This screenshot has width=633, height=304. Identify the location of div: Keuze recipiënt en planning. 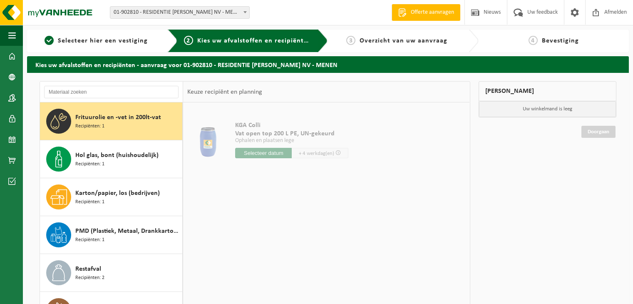
(225, 92).